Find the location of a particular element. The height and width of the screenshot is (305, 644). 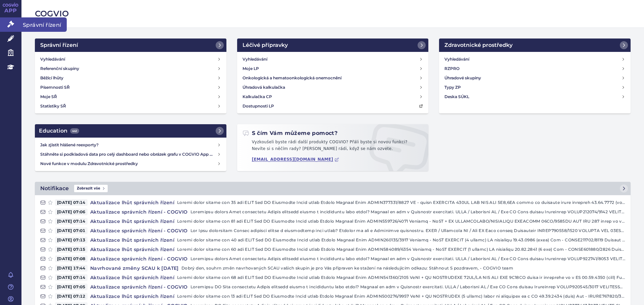

h4: Deska SÚKL is located at coordinates (457, 97).